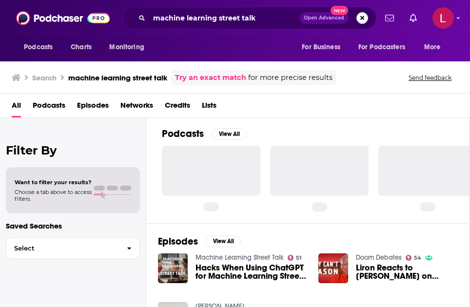  Describe the element at coordinates (290, 77) in the screenshot. I see `span: for more precise results` at that location.